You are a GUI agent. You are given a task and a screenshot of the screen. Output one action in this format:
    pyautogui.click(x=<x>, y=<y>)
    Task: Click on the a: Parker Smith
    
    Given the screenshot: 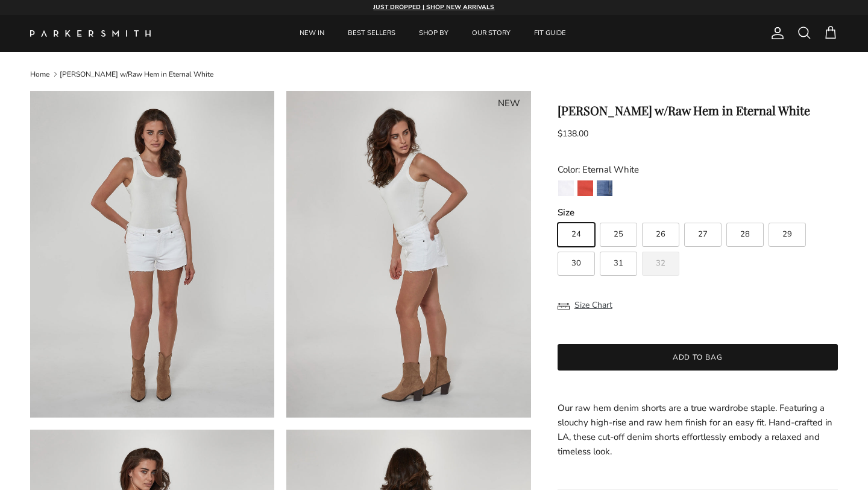 What is the action you would take?
    pyautogui.click(x=90, y=33)
    